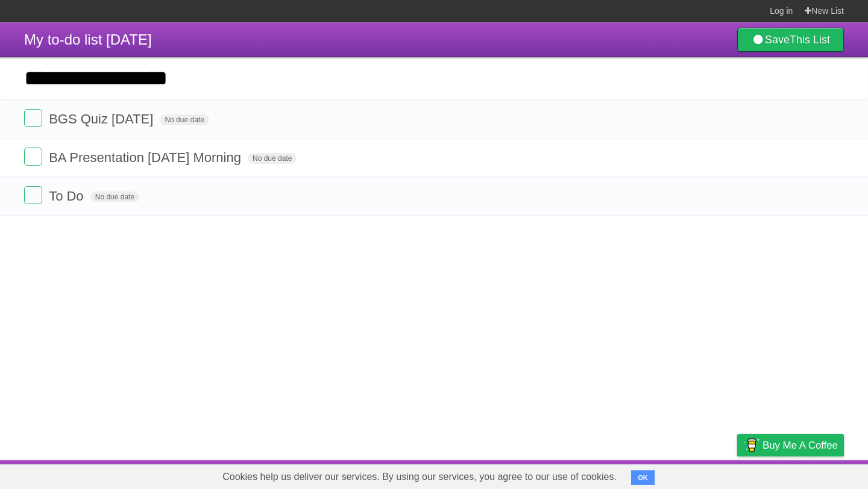 The height and width of the screenshot is (489, 868). I want to click on a: Buy me a coffee, so click(790, 445).